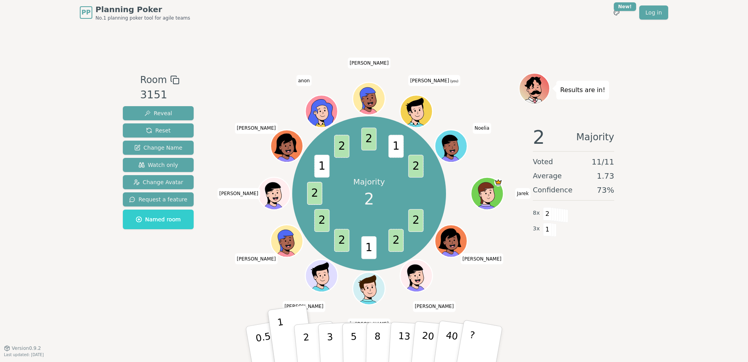  What do you see at coordinates (605, 176) in the screenshot?
I see `span: 1.73` at bounding box center [605, 176].